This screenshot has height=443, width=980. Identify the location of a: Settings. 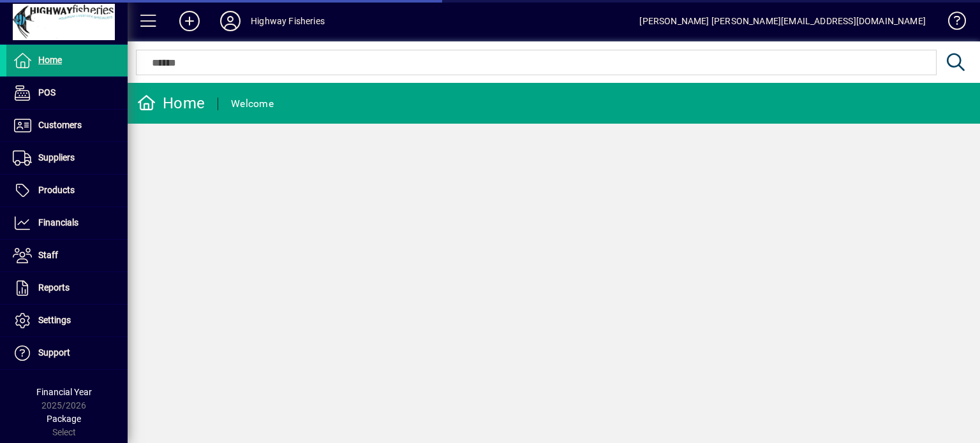
(67, 321).